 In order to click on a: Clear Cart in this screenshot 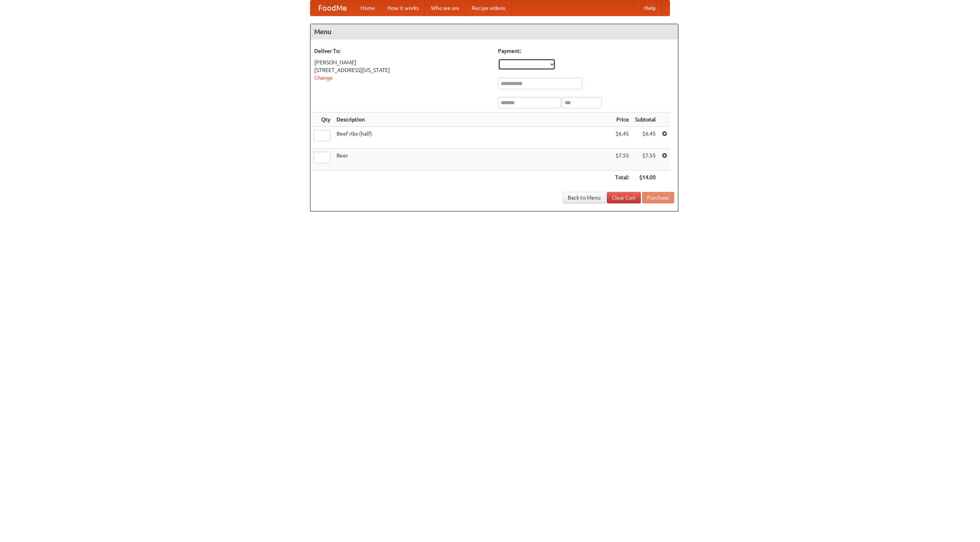, I will do `click(624, 198)`.